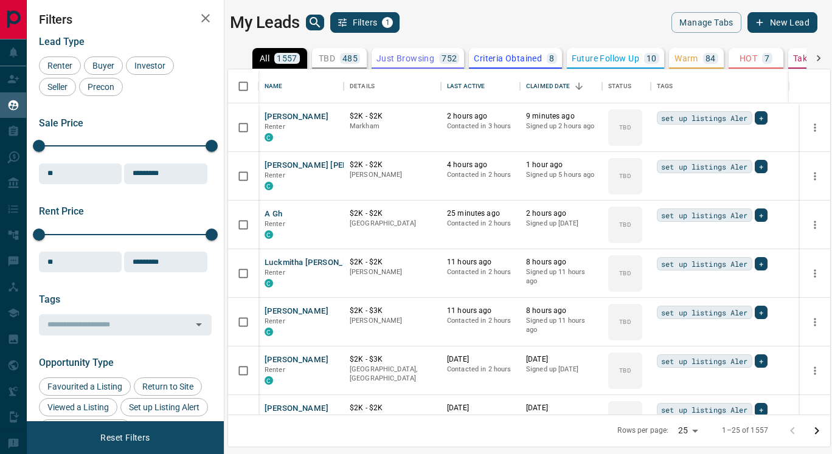 The image size is (832, 454). Describe the element at coordinates (57, 87) in the screenshot. I see `span: Seller` at that location.